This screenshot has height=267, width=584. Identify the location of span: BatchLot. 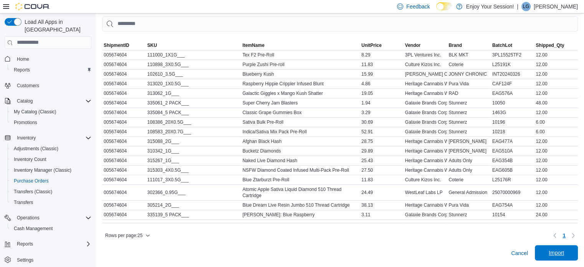
(502, 45).